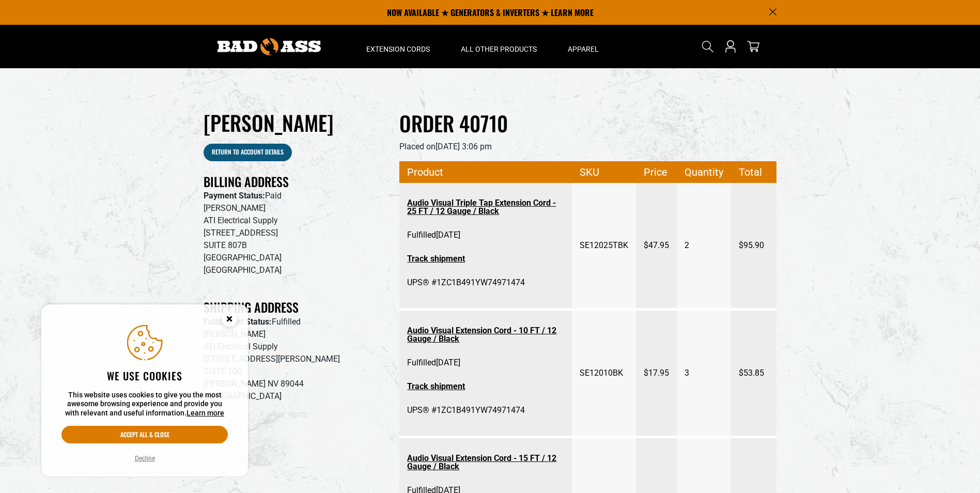 The width and height of the screenshot is (980, 493). Describe the element at coordinates (269, 46) in the screenshot. I see `img: Bad Ass Extension Cords` at that location.